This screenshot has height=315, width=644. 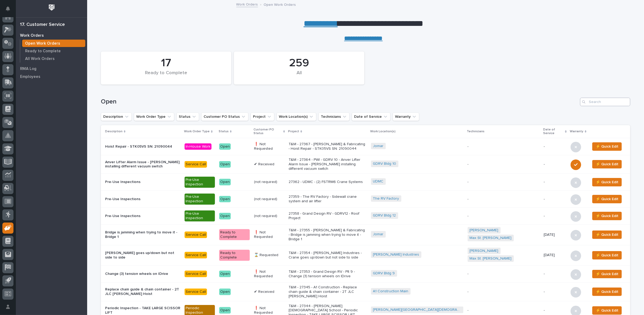 I want to click on p: 27358 - Grand Design RV - GDRV12 - Roof Project, so click(x=327, y=216).